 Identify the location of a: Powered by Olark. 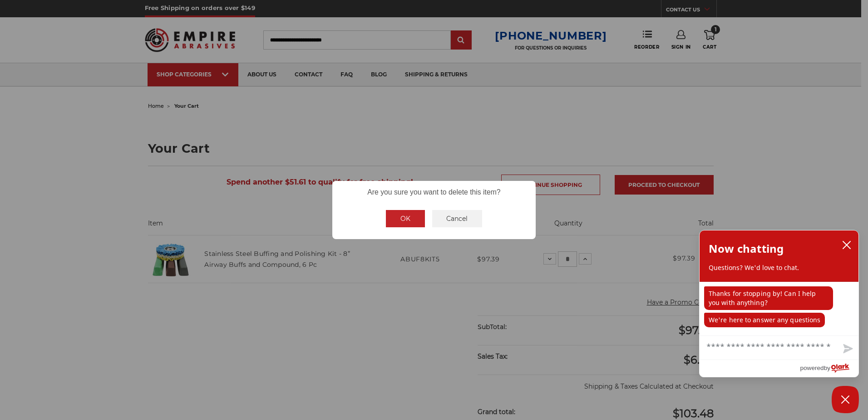
(829, 368).